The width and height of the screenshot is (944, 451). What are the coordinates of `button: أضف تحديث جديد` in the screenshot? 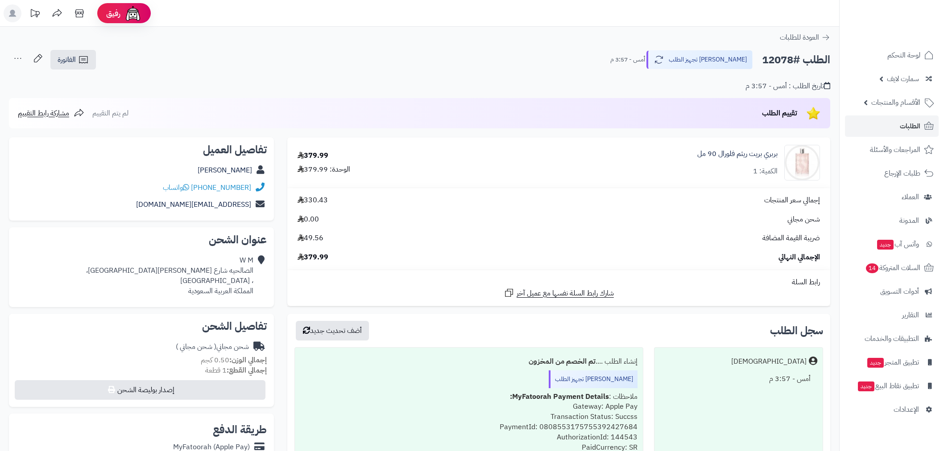 It's located at (332, 331).